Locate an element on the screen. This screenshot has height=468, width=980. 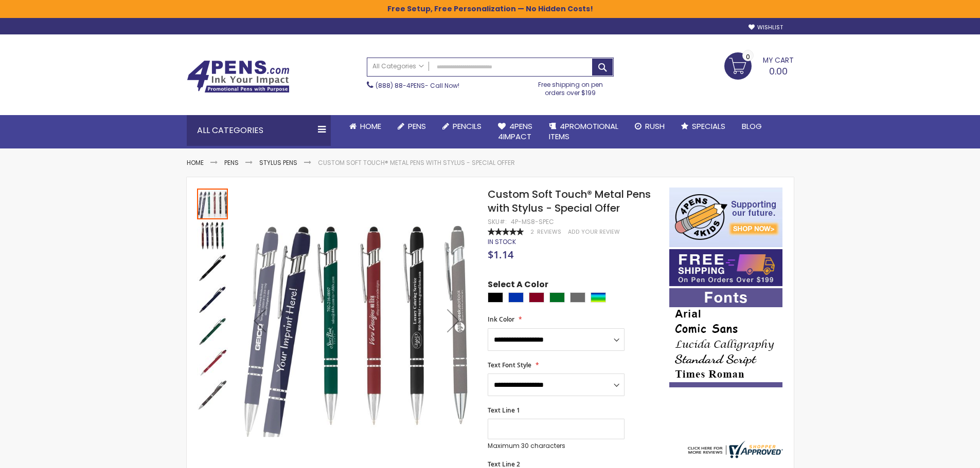
span: 0 is located at coordinates (748, 57).